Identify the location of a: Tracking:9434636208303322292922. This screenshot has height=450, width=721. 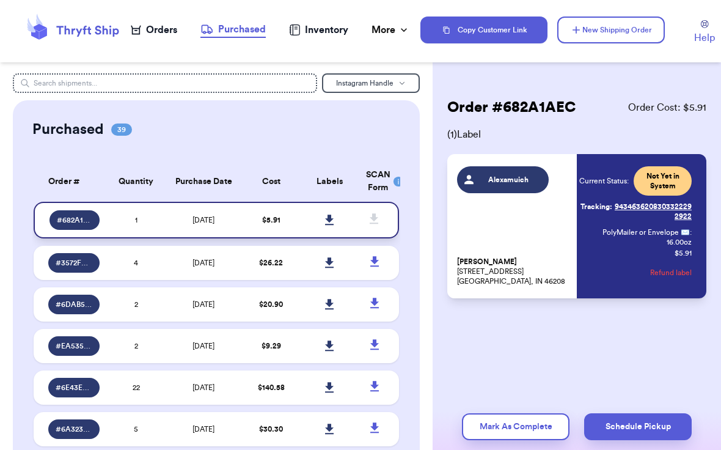
(636, 211).